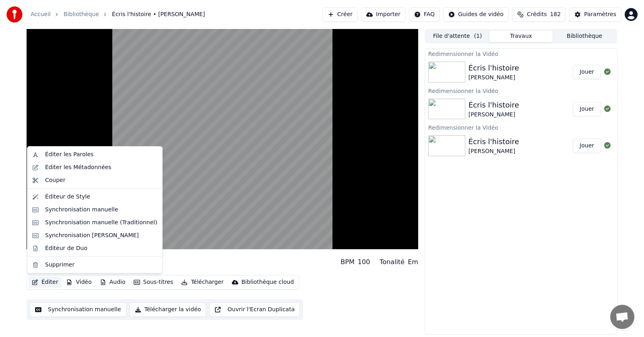  What do you see at coordinates (78, 282) in the screenshot?
I see `button: Vidéo` at bounding box center [78, 282].